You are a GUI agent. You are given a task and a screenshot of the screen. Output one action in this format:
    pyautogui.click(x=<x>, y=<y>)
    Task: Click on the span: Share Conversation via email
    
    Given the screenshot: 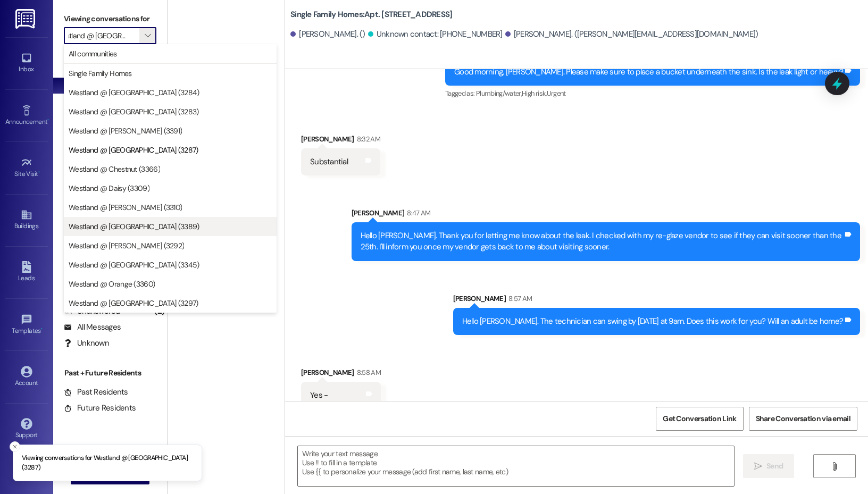 What is the action you would take?
    pyautogui.click(x=803, y=419)
    